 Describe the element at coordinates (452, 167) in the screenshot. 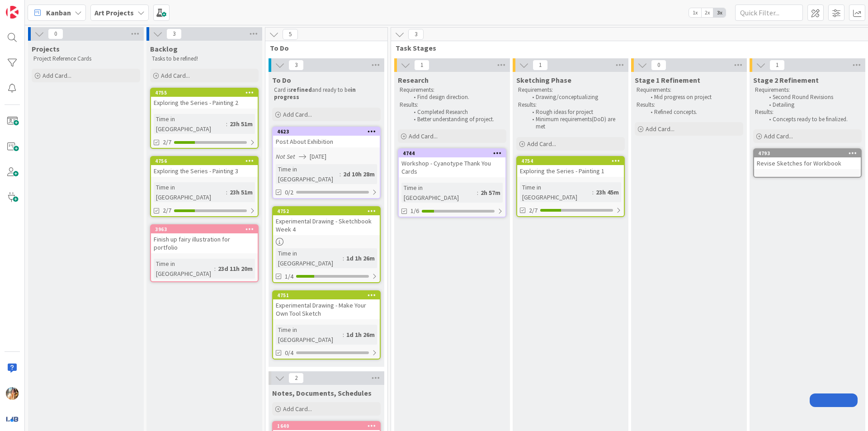

I see `div: Workshop - Cyanotype Thank You Cards` at that location.